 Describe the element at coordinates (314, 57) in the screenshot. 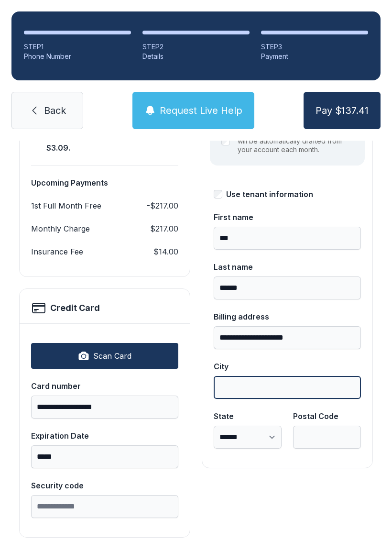

I see `div: Payment` at that location.